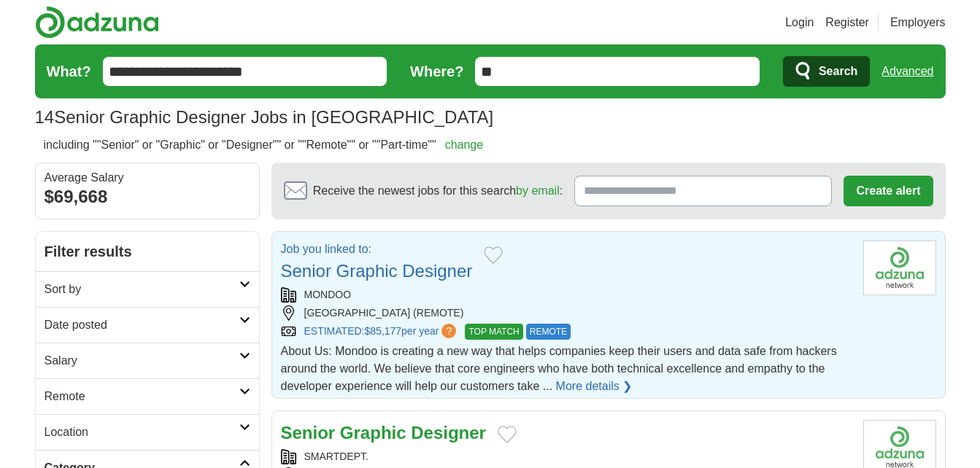  What do you see at coordinates (899, 268) in the screenshot?
I see `img: Company logo` at bounding box center [899, 268].